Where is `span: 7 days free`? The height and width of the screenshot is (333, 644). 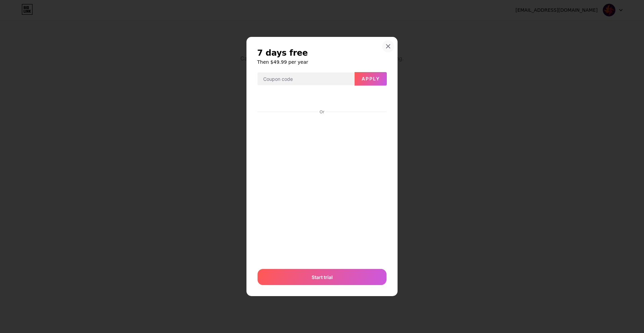
span: 7 days free is located at coordinates (283, 53).